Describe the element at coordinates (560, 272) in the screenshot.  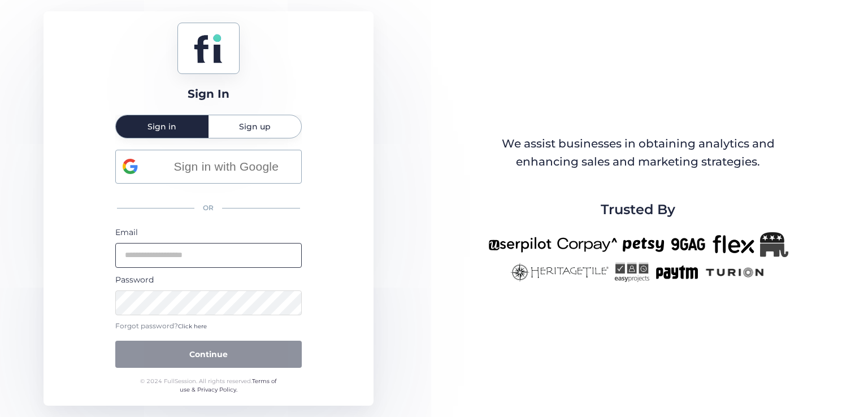
I see `img: heritagetile-new.png` at that location.